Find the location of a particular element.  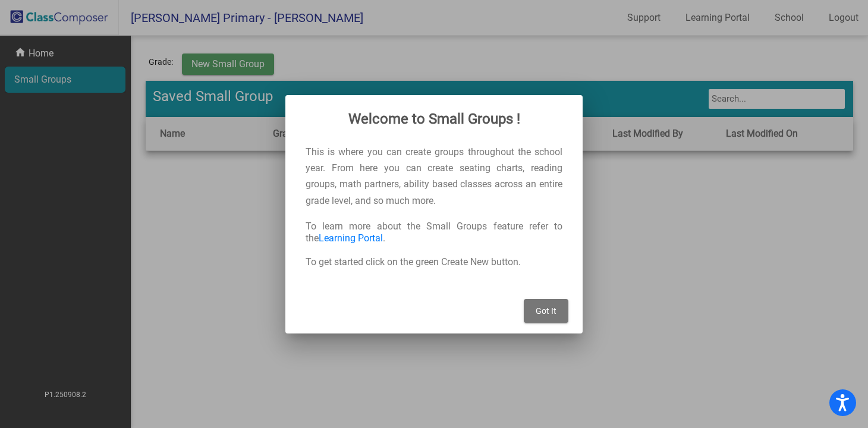

button: Got It is located at coordinates (546, 310).